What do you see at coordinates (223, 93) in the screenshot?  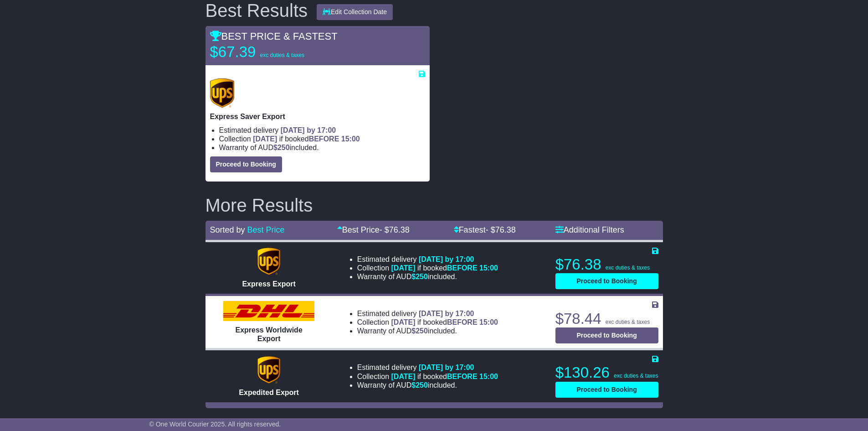 I see `img: UPS (new): Express Saver Export` at bounding box center [223, 93].